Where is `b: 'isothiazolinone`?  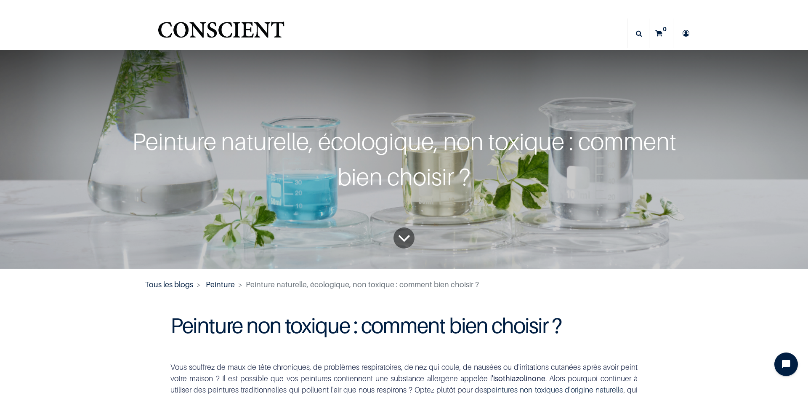 b: 'isothiazolinone is located at coordinates (519, 378).